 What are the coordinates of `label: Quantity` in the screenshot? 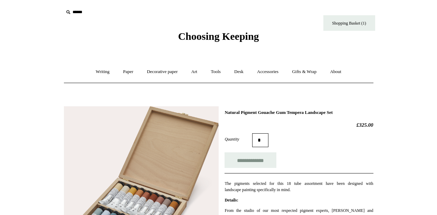 It's located at (239, 139).